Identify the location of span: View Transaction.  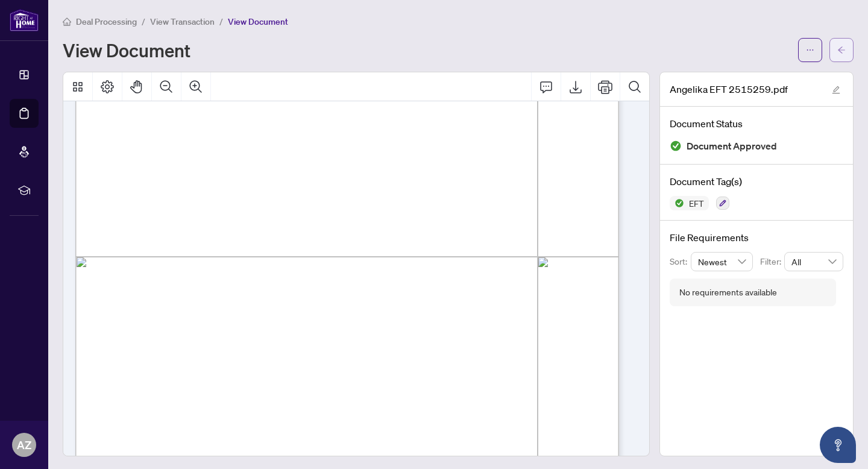
(182, 21).